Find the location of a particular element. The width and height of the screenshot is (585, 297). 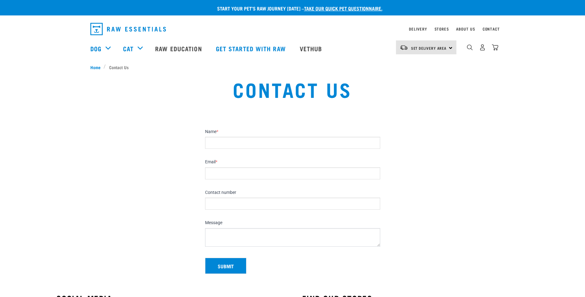

h1: Contact Us is located at coordinates (292, 89).